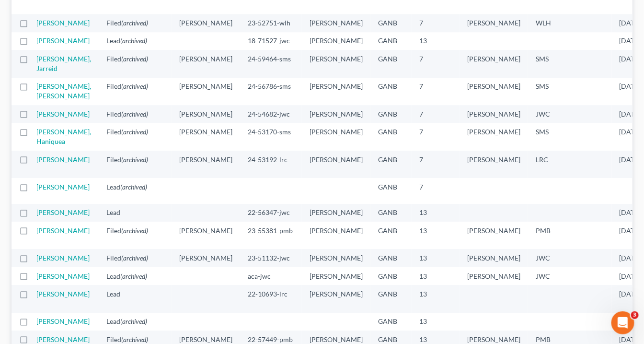  Describe the element at coordinates (271, 41) in the screenshot. I see `td: 18-71527-jwc` at that location.